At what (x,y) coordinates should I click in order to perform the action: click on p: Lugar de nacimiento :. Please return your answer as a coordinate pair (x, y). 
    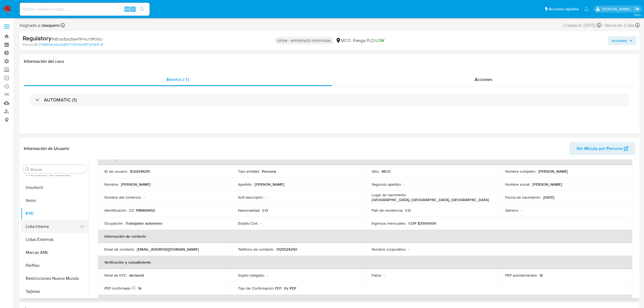
    Looking at the image, I should click on (389, 195).